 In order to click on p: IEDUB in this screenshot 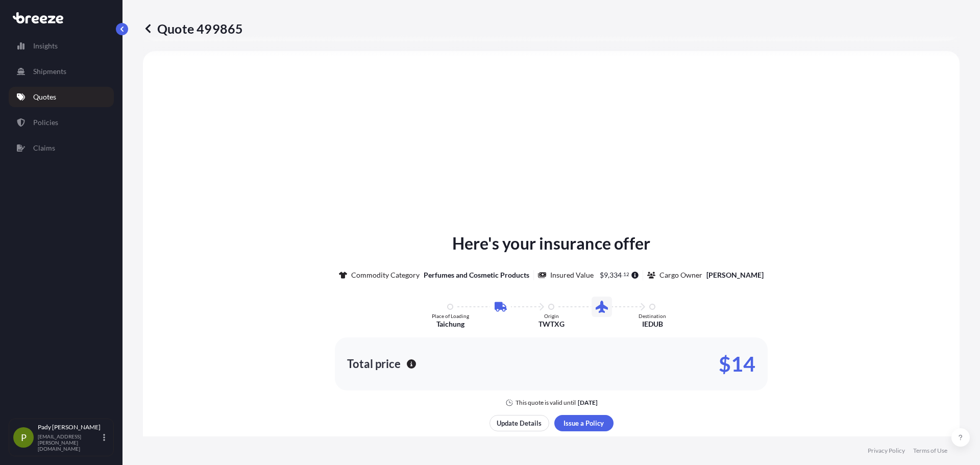, I will do `click(652, 325)`.